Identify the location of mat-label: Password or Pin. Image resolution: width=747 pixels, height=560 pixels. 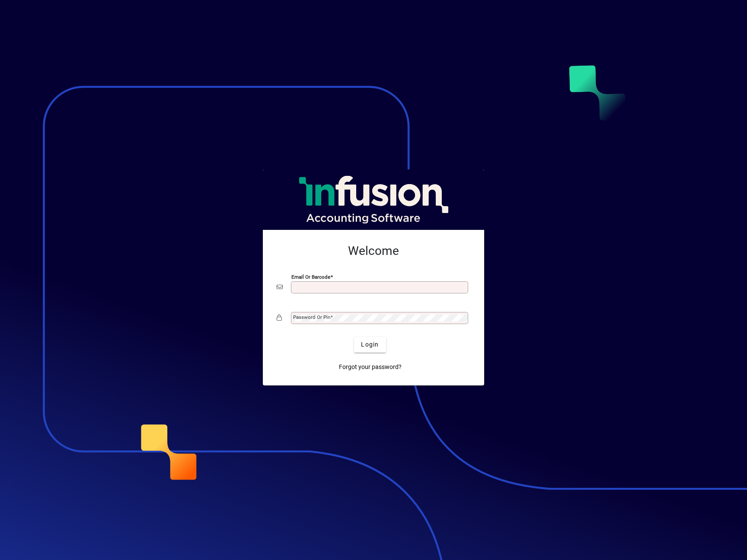
(312, 317).